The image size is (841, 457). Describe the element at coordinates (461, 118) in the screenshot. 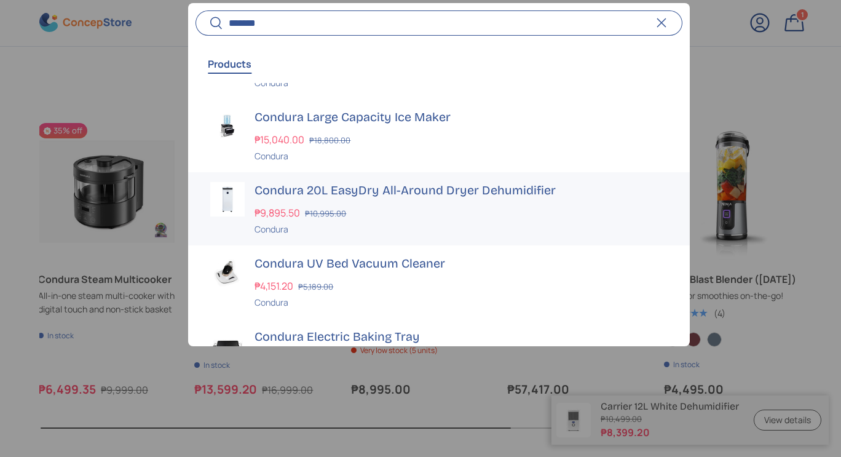

I see `h3: Condura Large Capacity Ice Maker` at that location.